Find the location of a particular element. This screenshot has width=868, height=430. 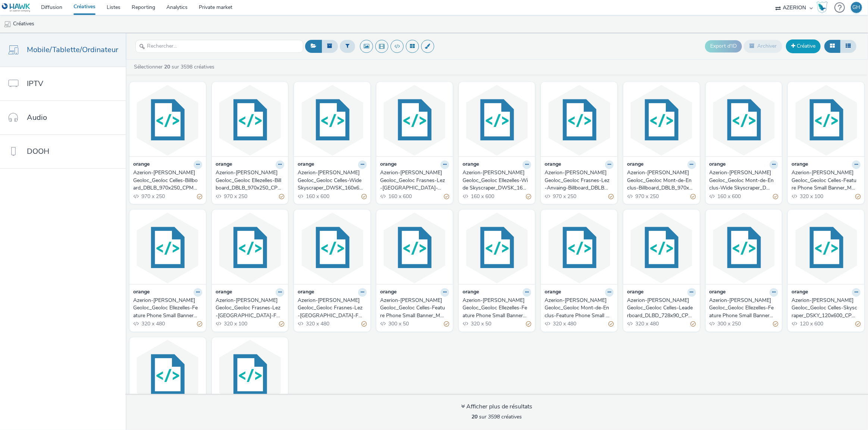

div: Afficher plus de résultats is located at coordinates (497, 407).